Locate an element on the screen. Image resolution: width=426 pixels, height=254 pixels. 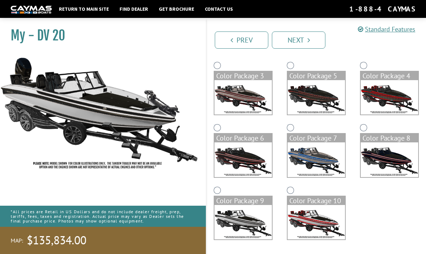
a: Next is located at coordinates (299, 40).